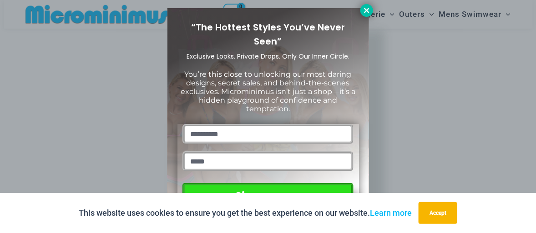 Image resolution: width=536 pixels, height=233 pixels. I want to click on button: Close, so click(367, 10).